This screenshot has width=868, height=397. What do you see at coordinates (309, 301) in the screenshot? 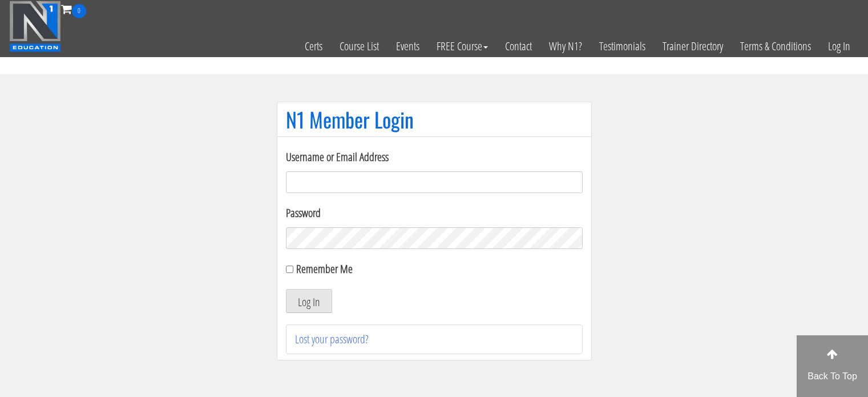
I see `button: Log In` at bounding box center [309, 301].